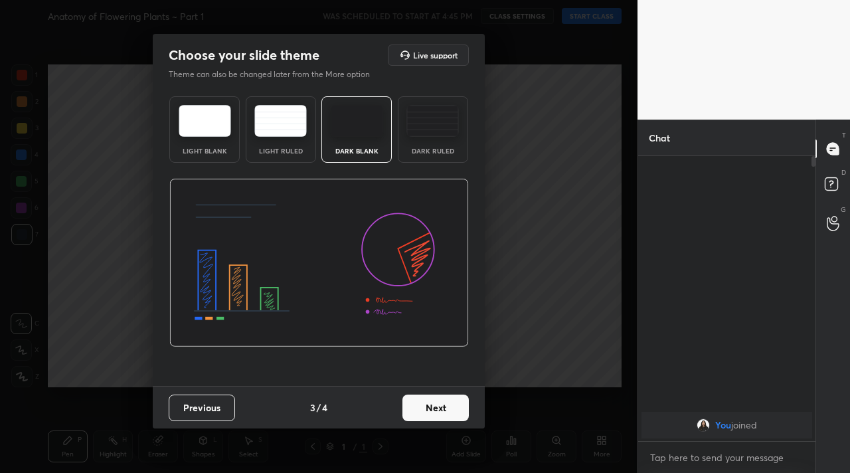  What do you see at coordinates (723, 425) in the screenshot?
I see `span: You` at bounding box center [723, 425].